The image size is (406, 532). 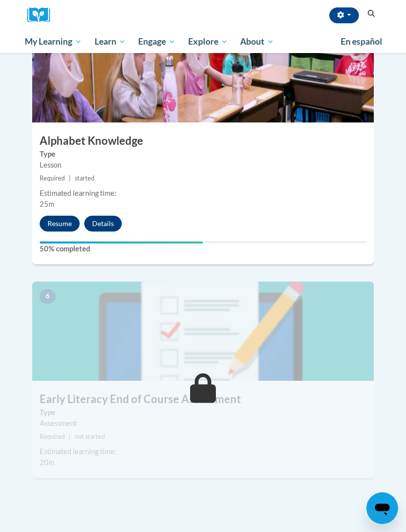 What do you see at coordinates (203, 249) in the screenshot?
I see `label: 50% completed` at bounding box center [203, 249].